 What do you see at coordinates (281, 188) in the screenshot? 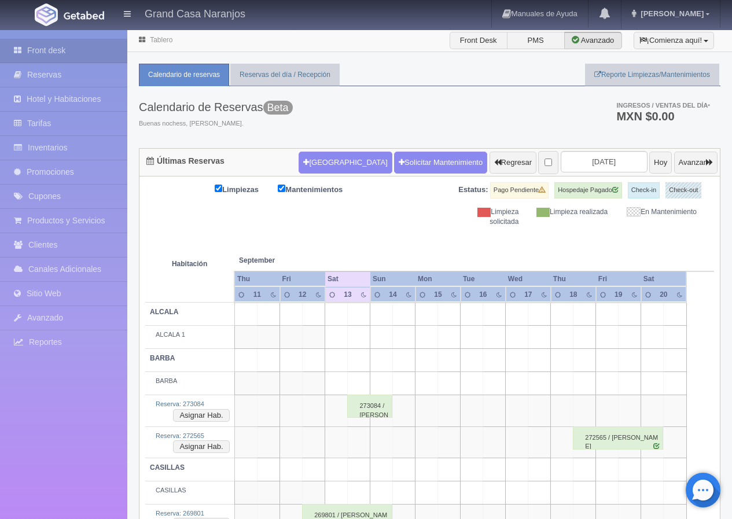
I see `input: Mantenimientos` at bounding box center [281, 188].